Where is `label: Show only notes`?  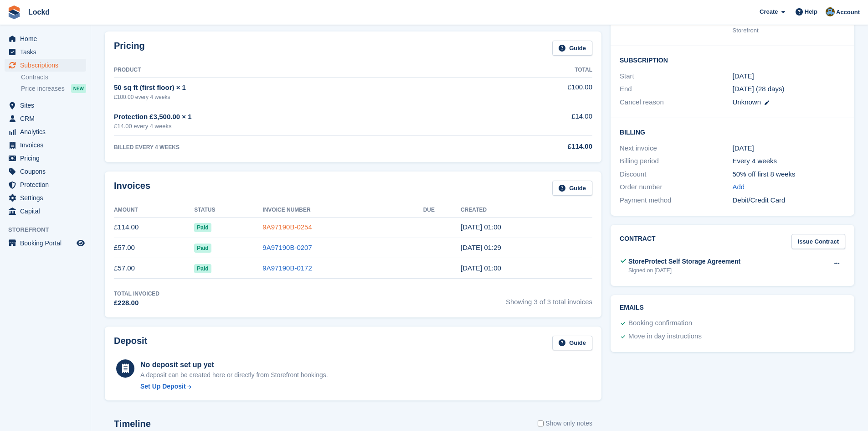 label: Show only notes is located at coordinates (565, 423).